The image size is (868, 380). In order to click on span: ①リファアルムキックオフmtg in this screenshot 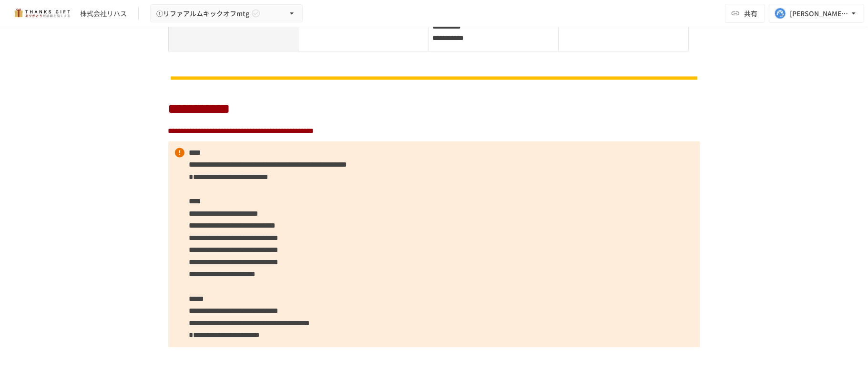, I will do `click(203, 14)`.